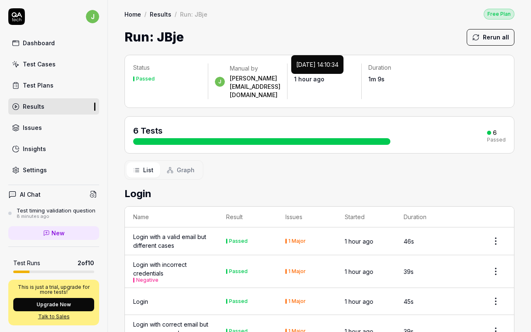 The width and height of the screenshot is (531, 332). What do you see at coordinates (408, 301) in the screenshot?
I see `time: 45s` at bounding box center [408, 301].